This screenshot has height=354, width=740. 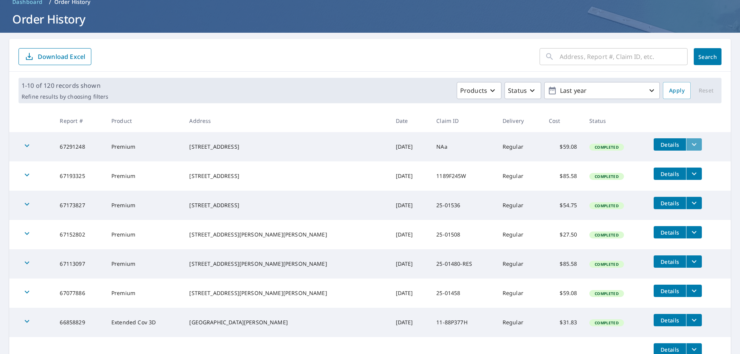 I want to click on p: Status, so click(x=517, y=91).